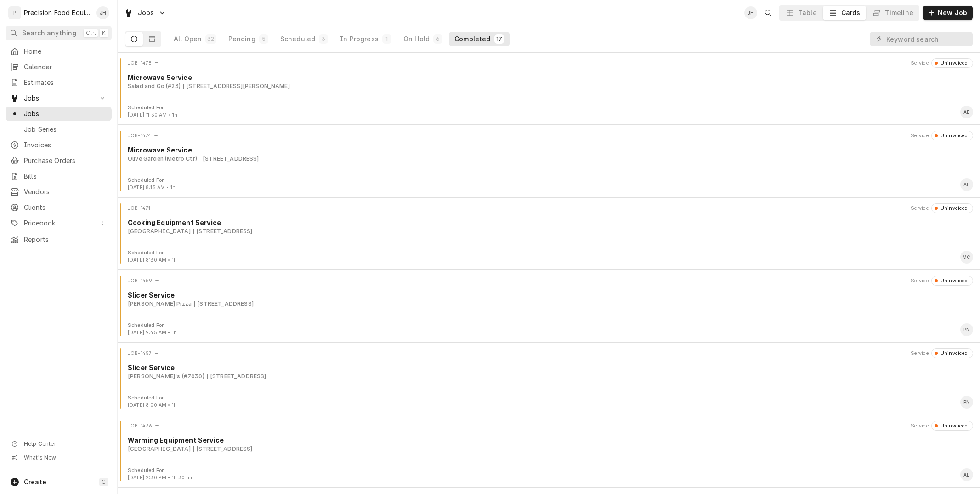 Image resolution: width=980 pixels, height=494 pixels. What do you see at coordinates (59, 192) in the screenshot?
I see `a: Vendors` at bounding box center [59, 192].